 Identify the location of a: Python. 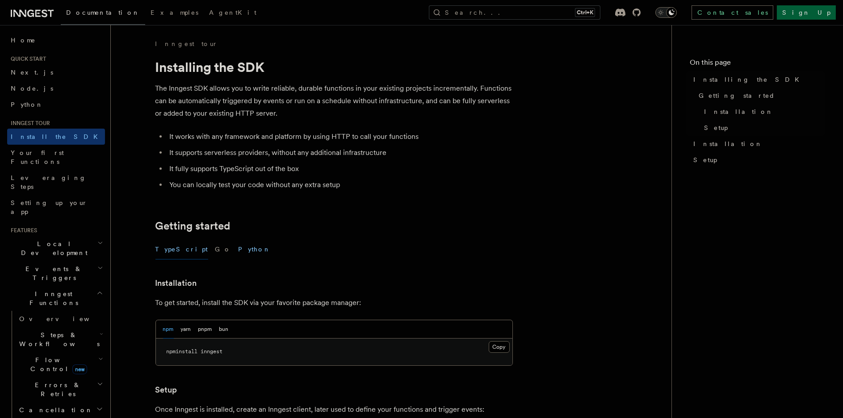
(56, 105).